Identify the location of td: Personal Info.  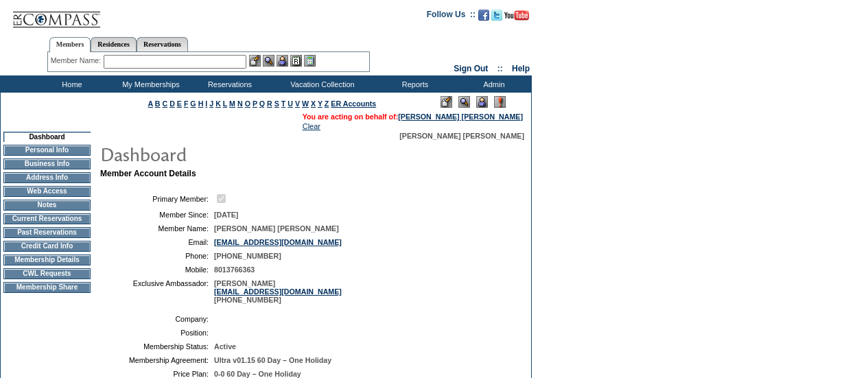
(47, 150).